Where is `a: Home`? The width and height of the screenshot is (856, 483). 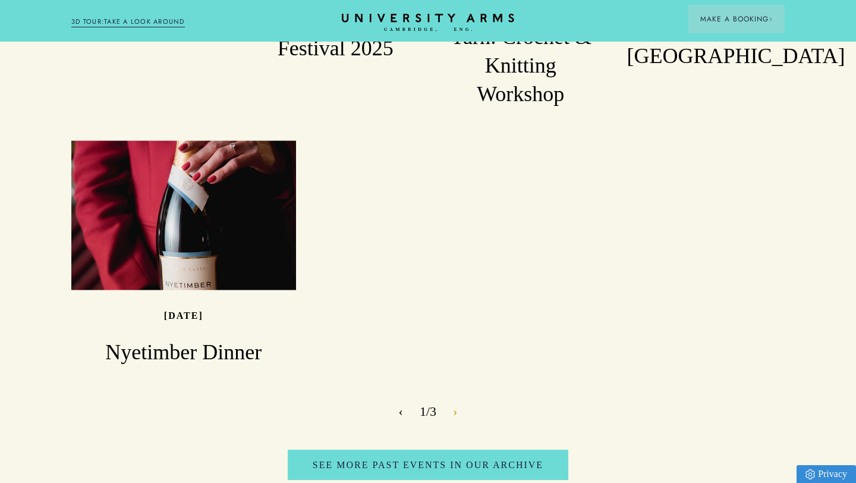 a: Home is located at coordinates (428, 23).